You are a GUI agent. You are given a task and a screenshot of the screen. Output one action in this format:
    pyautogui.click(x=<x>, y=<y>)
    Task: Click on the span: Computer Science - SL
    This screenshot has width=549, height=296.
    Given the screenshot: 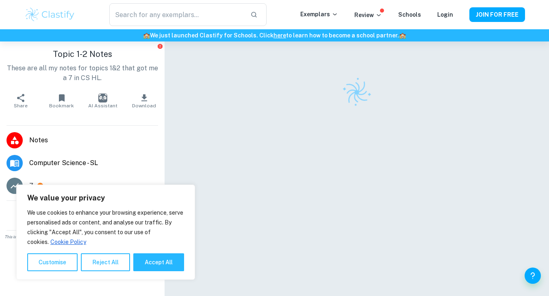 What is the action you would take?
    pyautogui.click(x=93, y=163)
    